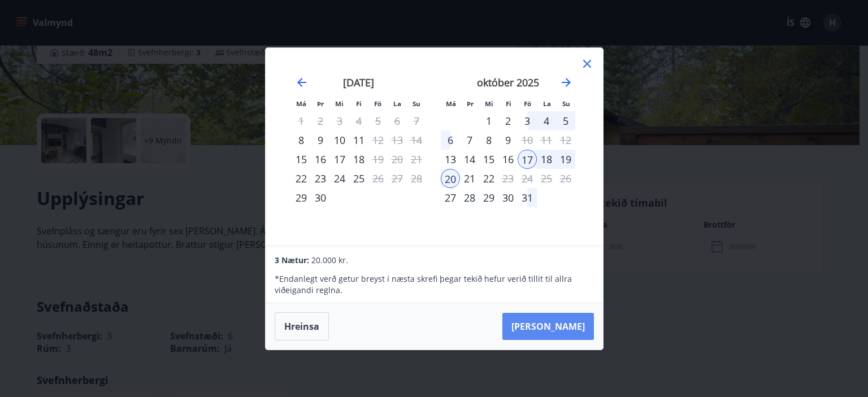  Describe the element at coordinates (489, 140) in the screenshot. I see `td: Choose miðvikudagur, 8. október 2025 as your check-in date. It’s available.` at that location.